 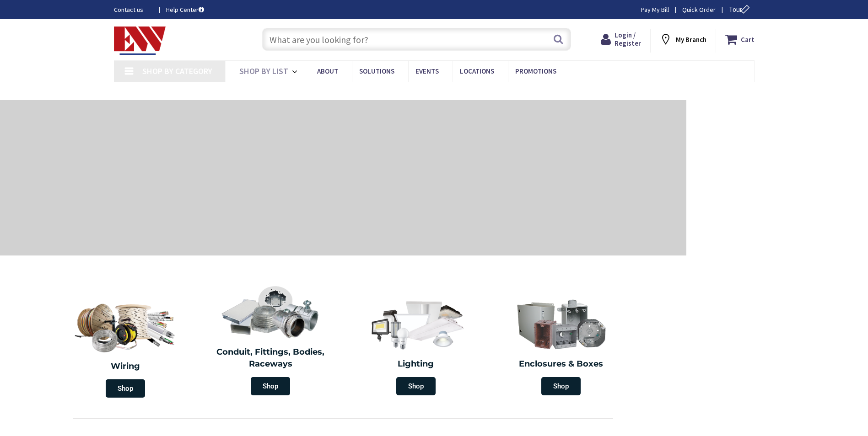 What do you see at coordinates (691, 39) in the screenshot?
I see `strong: My Branch` at bounding box center [691, 39].